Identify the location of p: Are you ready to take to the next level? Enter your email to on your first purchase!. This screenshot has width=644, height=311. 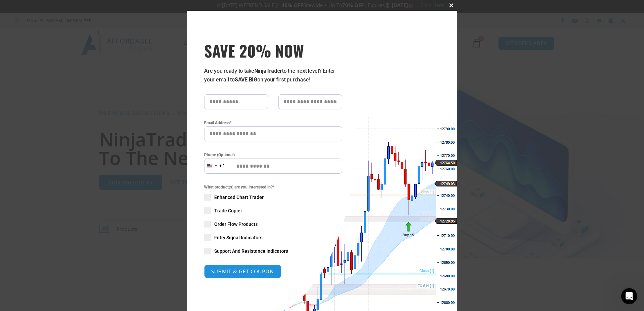
(273, 75).